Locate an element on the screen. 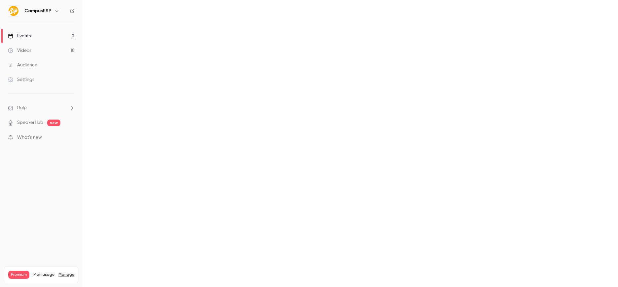 The image size is (618, 287). img: CampusESP is located at coordinates (14, 11).